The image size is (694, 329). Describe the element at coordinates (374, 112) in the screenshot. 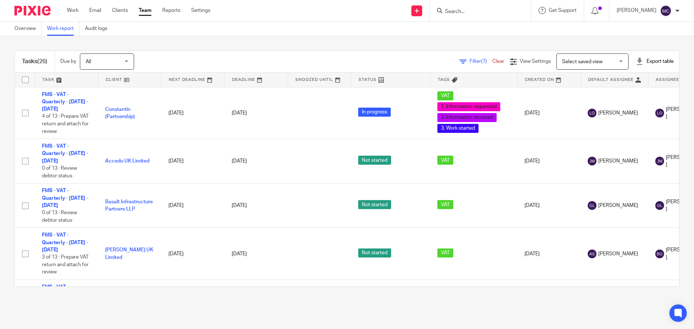

I see `span: In progress` at that location.